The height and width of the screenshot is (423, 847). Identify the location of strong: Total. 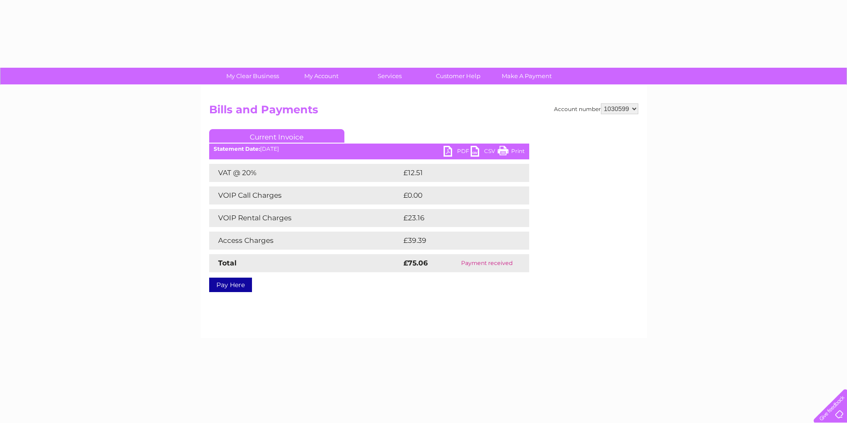
(227, 262).